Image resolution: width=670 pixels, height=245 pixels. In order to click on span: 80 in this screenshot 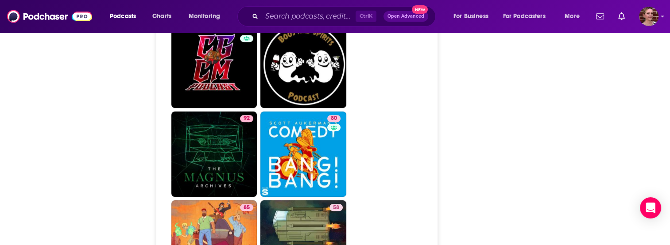, I will do `click(334, 119)`.